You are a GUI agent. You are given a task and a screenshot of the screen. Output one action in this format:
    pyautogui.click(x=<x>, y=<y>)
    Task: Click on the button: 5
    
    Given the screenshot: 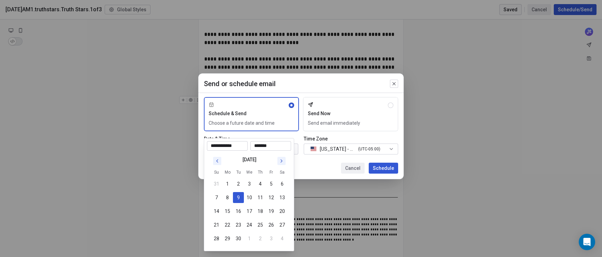 What is the action you would take?
    pyautogui.click(x=271, y=184)
    